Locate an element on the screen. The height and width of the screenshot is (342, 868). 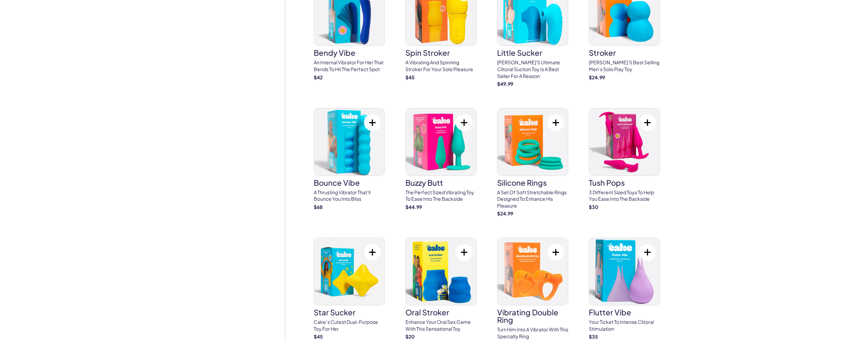
p: Cake’s cutest dual-purpose toy for her is located at coordinates (349, 326).